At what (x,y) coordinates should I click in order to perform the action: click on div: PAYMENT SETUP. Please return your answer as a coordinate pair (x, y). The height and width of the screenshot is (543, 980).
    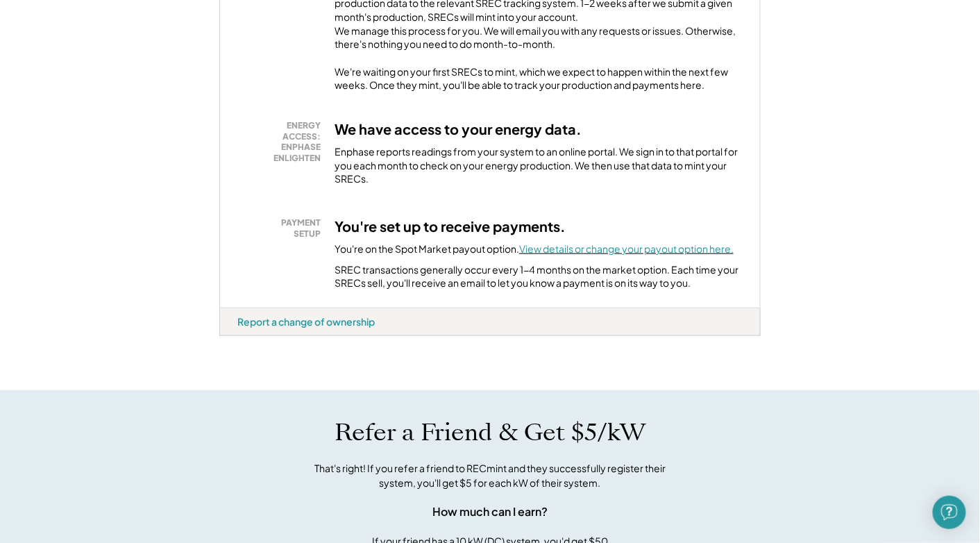
    Looking at the image, I should click on (283, 227).